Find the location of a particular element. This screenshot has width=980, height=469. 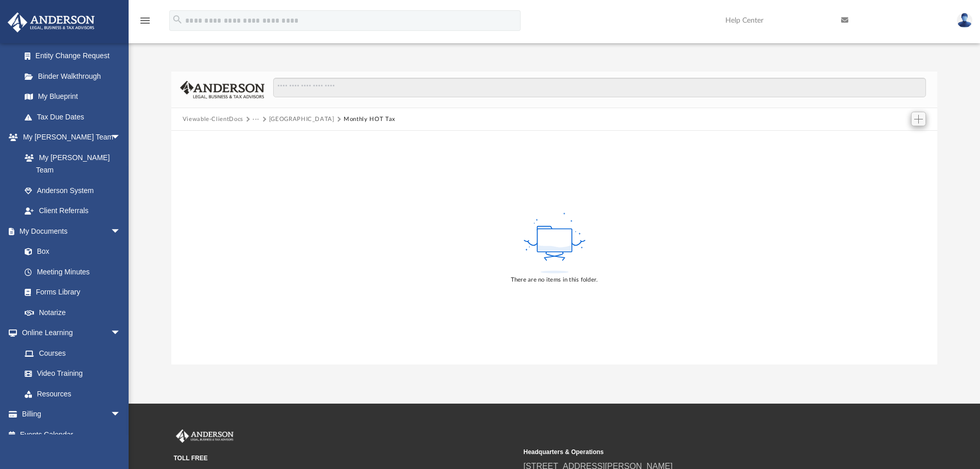

a: menu is located at coordinates (145, 23).